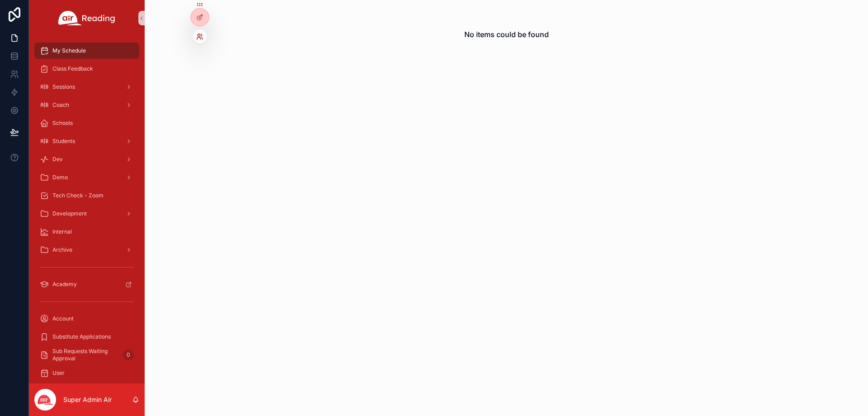 The height and width of the screenshot is (416, 868). I want to click on a: User, so click(87, 373).